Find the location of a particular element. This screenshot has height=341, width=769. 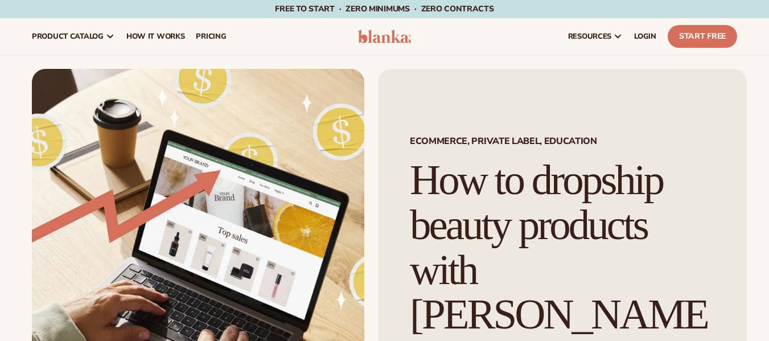

span: pricing is located at coordinates (211, 36).